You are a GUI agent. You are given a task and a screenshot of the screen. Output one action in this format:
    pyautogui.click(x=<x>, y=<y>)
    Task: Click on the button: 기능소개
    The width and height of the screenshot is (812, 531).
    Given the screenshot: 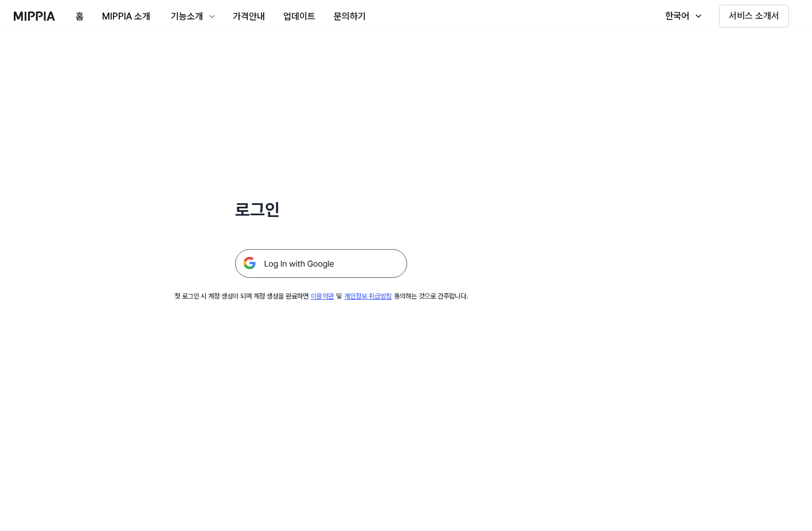 What is the action you would take?
    pyautogui.click(x=192, y=17)
    